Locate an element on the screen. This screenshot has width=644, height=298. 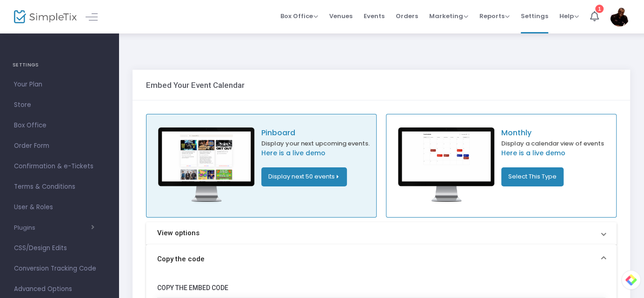
span: Terms & Conditions is located at coordinates (59, 187).